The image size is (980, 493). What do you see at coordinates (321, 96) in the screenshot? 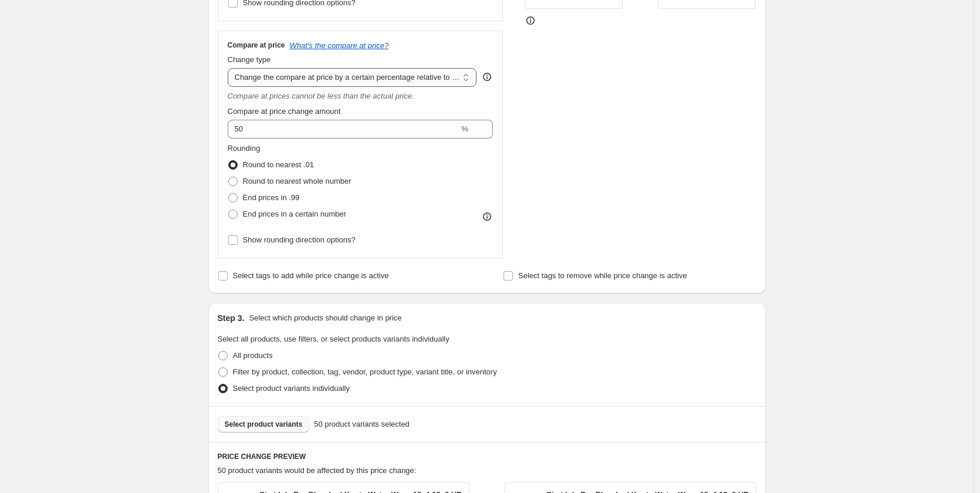
I see `i: Compare at prices cannot be less than the actual price.` at bounding box center [321, 96].